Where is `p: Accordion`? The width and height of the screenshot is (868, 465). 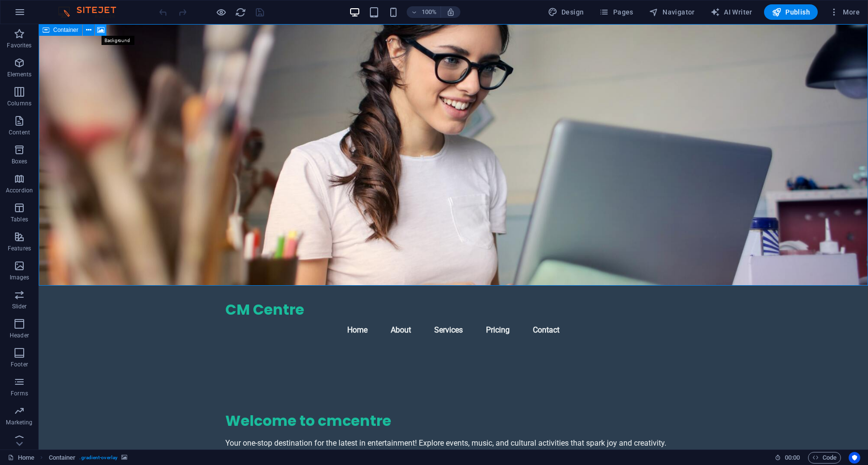 p: Accordion is located at coordinates (19, 190).